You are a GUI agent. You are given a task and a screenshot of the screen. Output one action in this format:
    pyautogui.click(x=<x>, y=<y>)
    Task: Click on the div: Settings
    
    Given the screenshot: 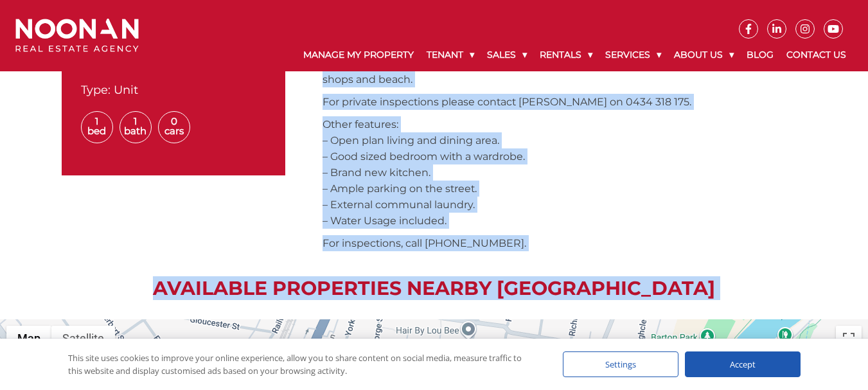 What is the action you would take?
    pyautogui.click(x=621, y=364)
    